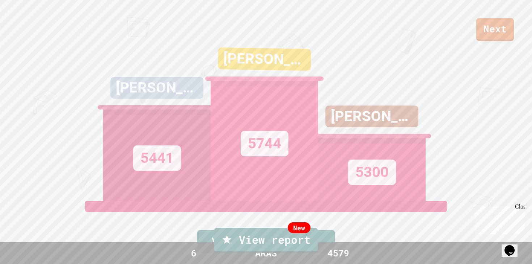  I want to click on div: 5744, so click(265, 143).